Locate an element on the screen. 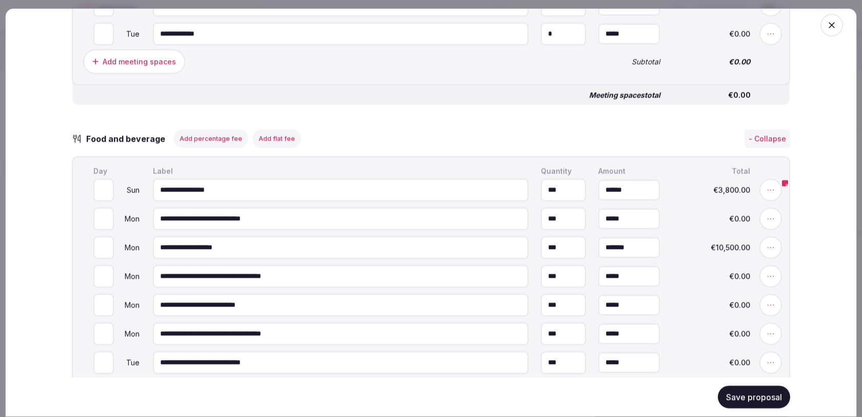 This screenshot has height=417, width=862. div: Day is located at coordinates (117, 171).